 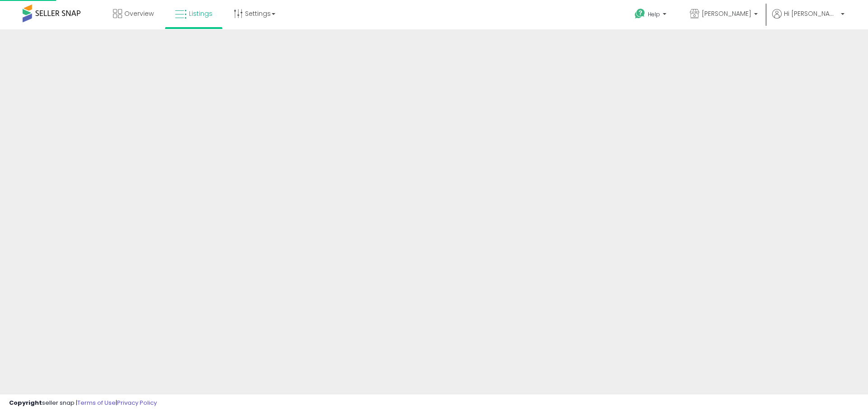 I want to click on div: seller snap | |, so click(x=83, y=403).